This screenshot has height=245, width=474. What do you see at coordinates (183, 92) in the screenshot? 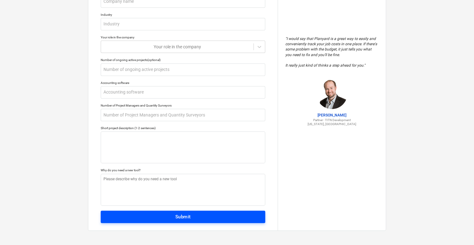
I see `input: Accounting software` at bounding box center [183, 92].